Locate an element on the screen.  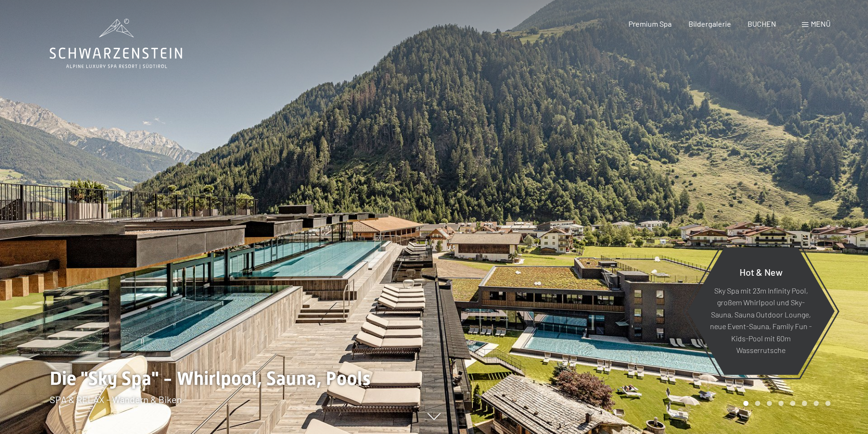
p: Sky Spa mit 23m Infinity Pool, großem Whirlpool und Sky-Sauna, Sauna Outdoor Lounge, neue Event-S... is located at coordinates (761, 320).